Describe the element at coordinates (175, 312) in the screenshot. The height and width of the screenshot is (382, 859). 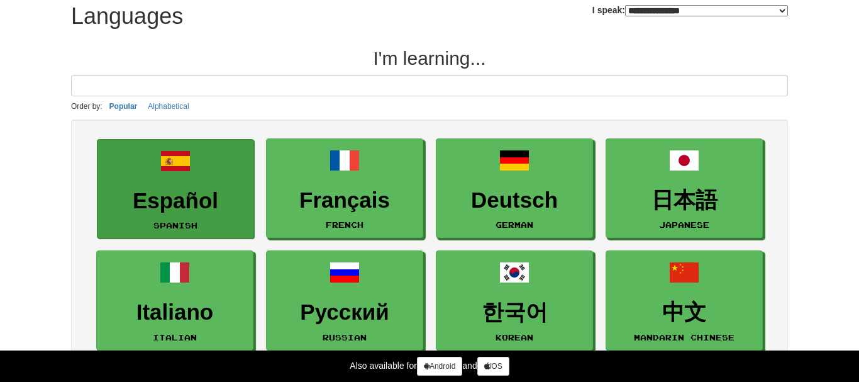
I see `h3: Italiano` at that location.